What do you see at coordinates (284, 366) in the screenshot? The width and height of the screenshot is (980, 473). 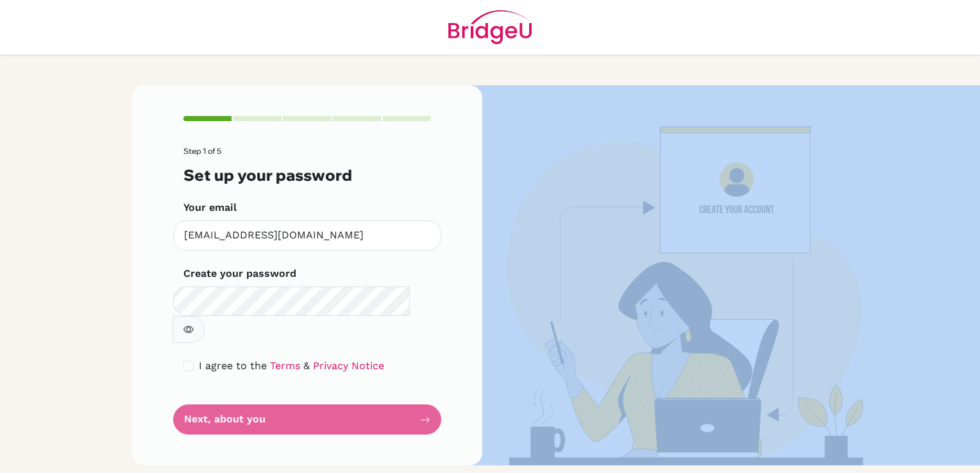 I see `a: Terms` at bounding box center [284, 366].